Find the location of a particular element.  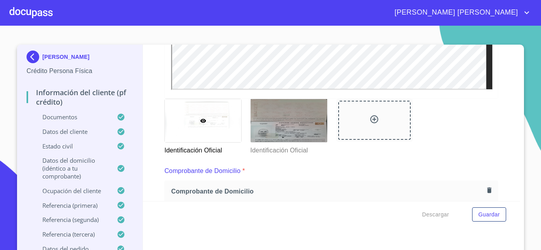

p: Datos del domicilio (idéntico a tu comprobante) is located at coordinates (72, 169).